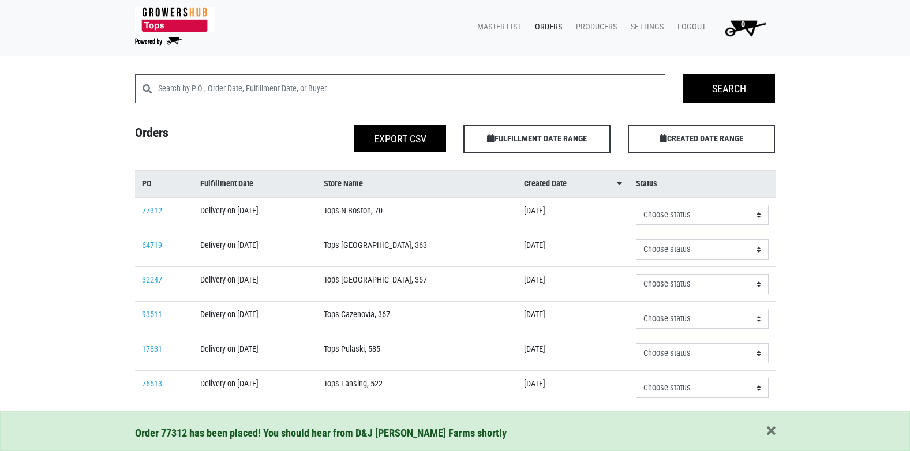 The width and height of the screenshot is (910, 451). What do you see at coordinates (573, 184) in the screenshot?
I see `a: Created Date` at bounding box center [573, 184].